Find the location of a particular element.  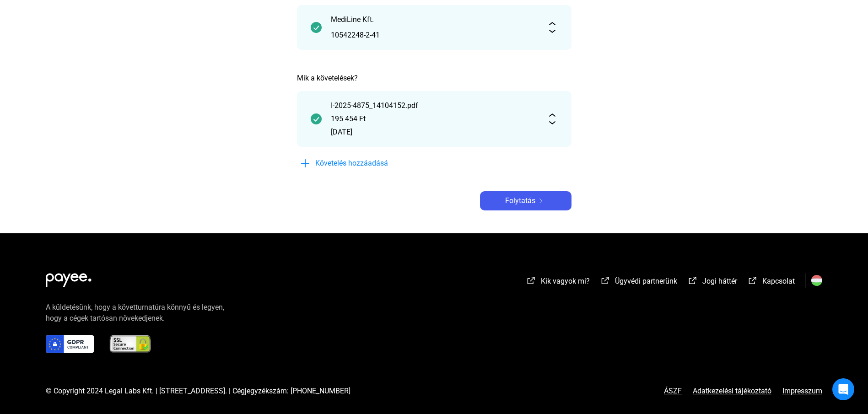

img: HU.svg is located at coordinates (817, 280).